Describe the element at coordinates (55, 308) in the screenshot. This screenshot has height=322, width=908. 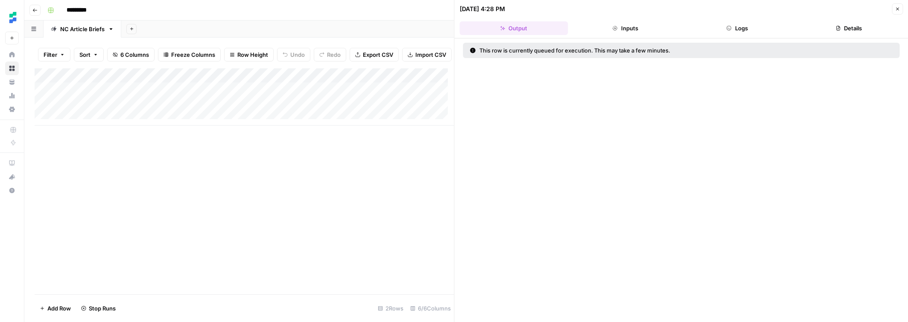
I see `button: Add Row` at that location.